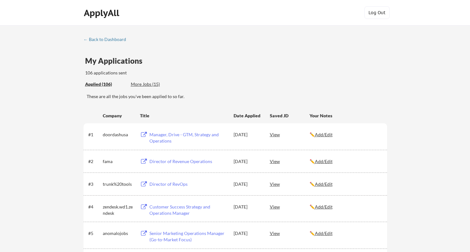 The height and width of the screenshot is (252, 470). I want to click on a: ← Back to Dashboard, so click(107, 40).